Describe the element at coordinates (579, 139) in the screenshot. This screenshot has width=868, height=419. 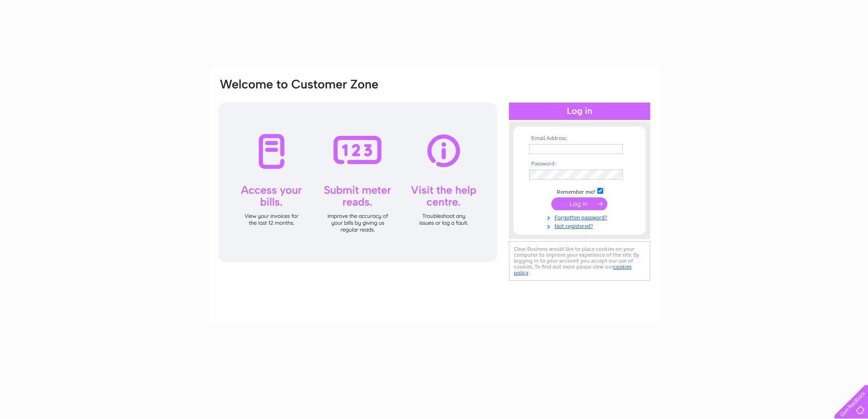
I see `th: Email Address:` at that location.